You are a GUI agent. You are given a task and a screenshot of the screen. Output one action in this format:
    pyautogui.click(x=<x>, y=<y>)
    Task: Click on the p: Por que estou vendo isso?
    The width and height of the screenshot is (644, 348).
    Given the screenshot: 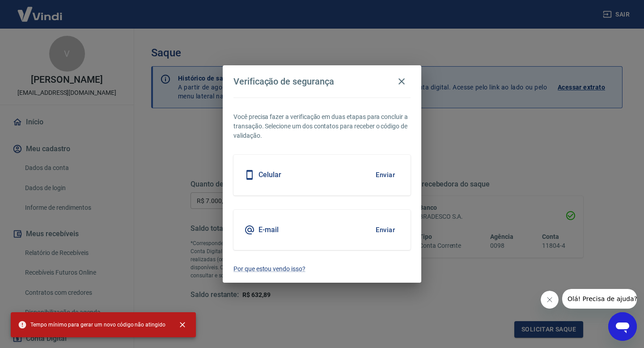 What is the action you would take?
    pyautogui.click(x=322, y=269)
    